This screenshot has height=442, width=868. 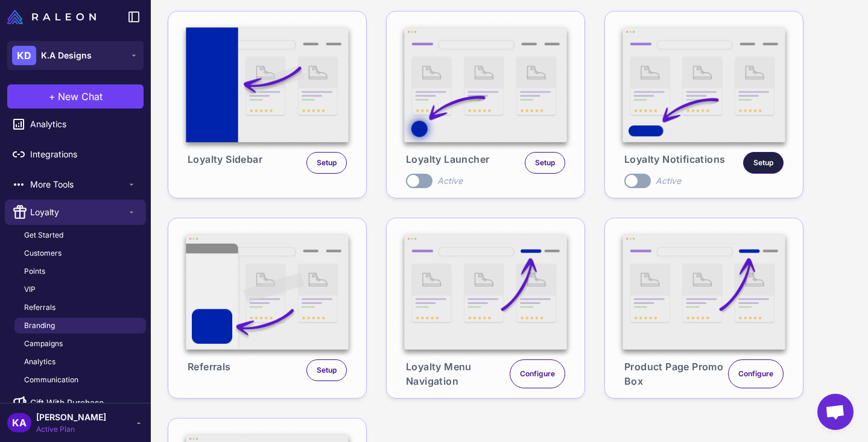 What do you see at coordinates (486, 86) in the screenshot?
I see `img: Loyalty Launcher` at bounding box center [486, 86].